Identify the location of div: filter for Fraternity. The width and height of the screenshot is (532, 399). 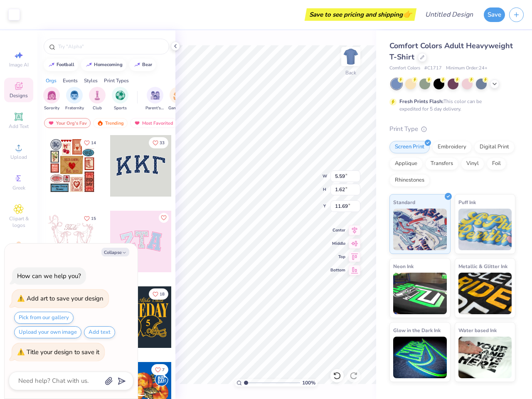
(74, 99).